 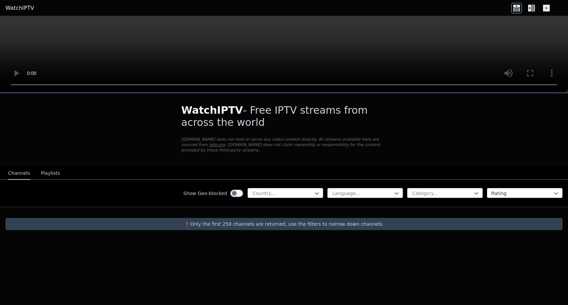 I want to click on button: Channels, so click(x=19, y=174).